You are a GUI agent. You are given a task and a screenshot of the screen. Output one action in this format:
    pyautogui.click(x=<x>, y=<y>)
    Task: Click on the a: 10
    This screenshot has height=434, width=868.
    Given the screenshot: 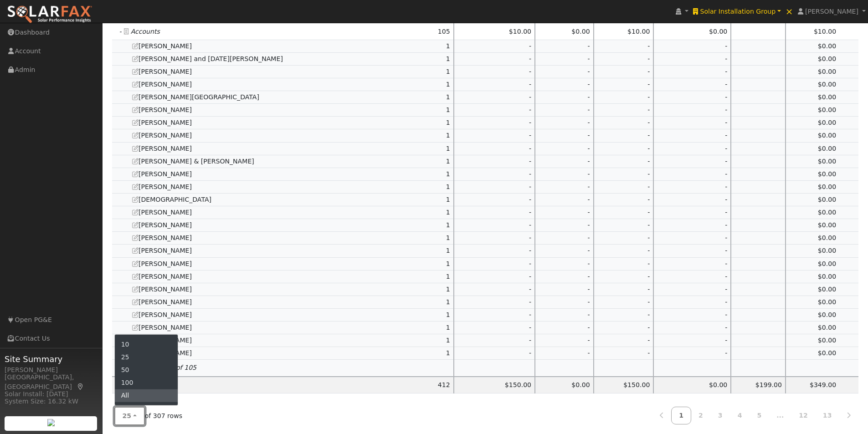 What is the action you would take?
    pyautogui.click(x=146, y=344)
    